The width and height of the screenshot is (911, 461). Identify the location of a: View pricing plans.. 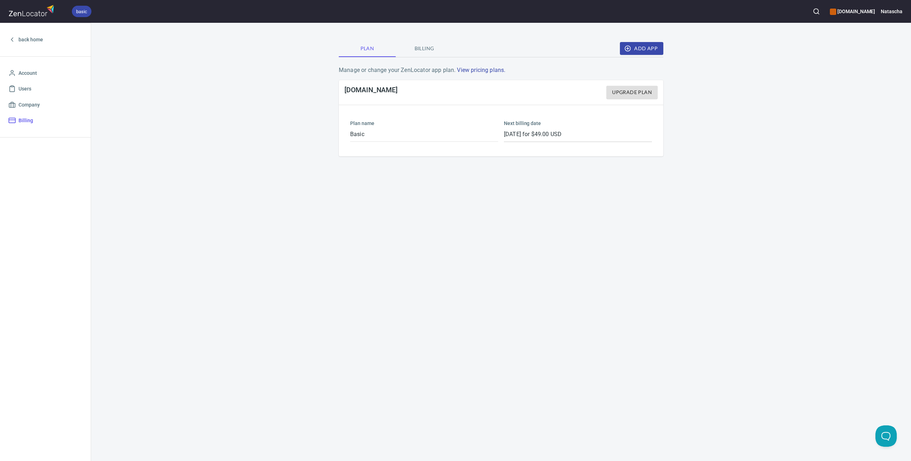
(481, 70).